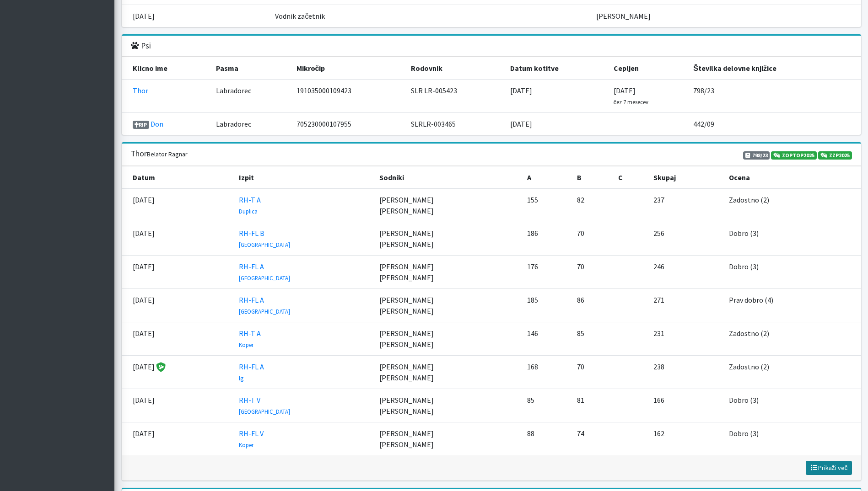  Describe the element at coordinates (546, 339) in the screenshot. I see `td: 146` at that location.